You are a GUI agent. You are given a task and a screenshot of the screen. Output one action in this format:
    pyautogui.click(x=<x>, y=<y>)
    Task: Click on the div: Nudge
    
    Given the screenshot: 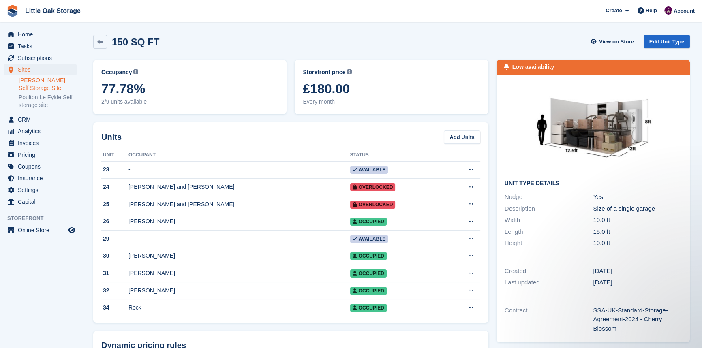 What is the action you would take?
    pyautogui.click(x=549, y=197)
    